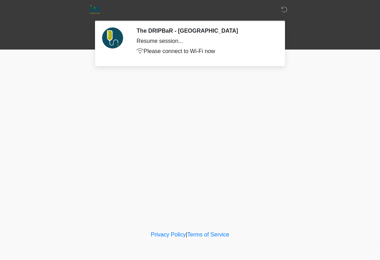 The image size is (380, 260). I want to click on img: Agent Avatar, so click(113, 38).